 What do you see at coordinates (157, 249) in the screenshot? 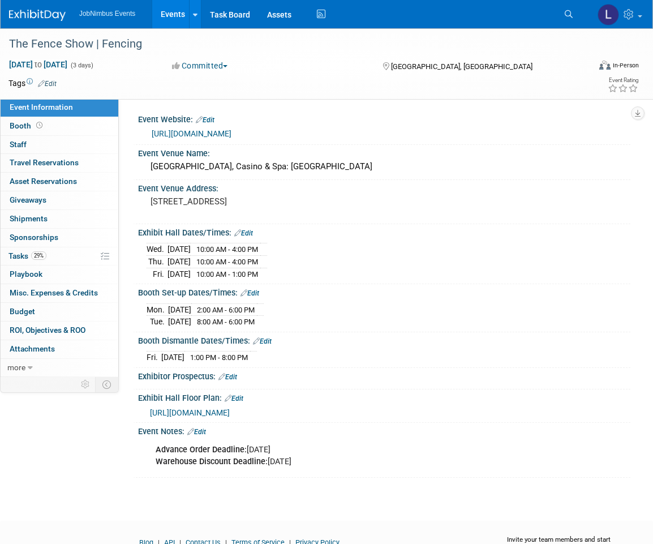
I see `td: Wed.` at bounding box center [157, 249].